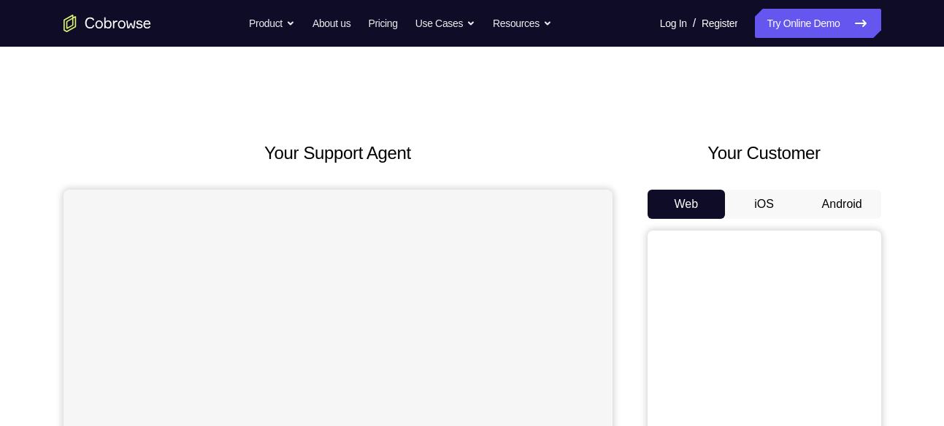 Image resolution: width=944 pixels, height=426 pixels. What do you see at coordinates (382, 23) in the screenshot?
I see `a: Pricing` at bounding box center [382, 23].